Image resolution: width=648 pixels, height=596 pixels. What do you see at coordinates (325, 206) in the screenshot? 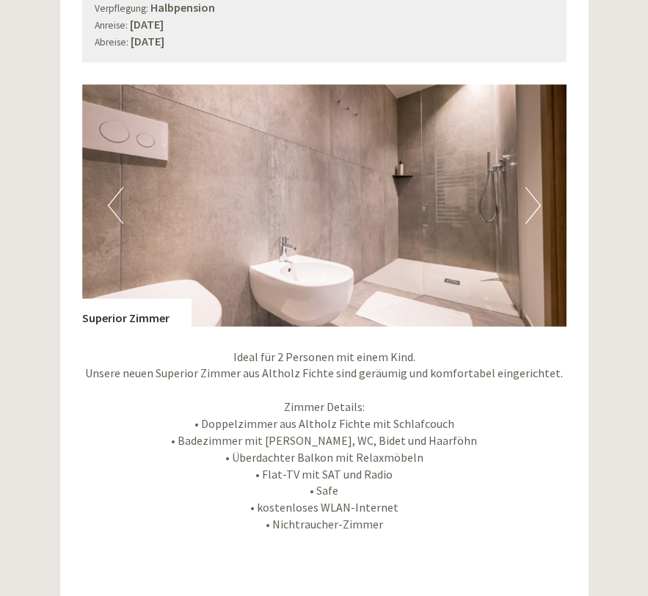
I see `img: image` at bounding box center [325, 206].